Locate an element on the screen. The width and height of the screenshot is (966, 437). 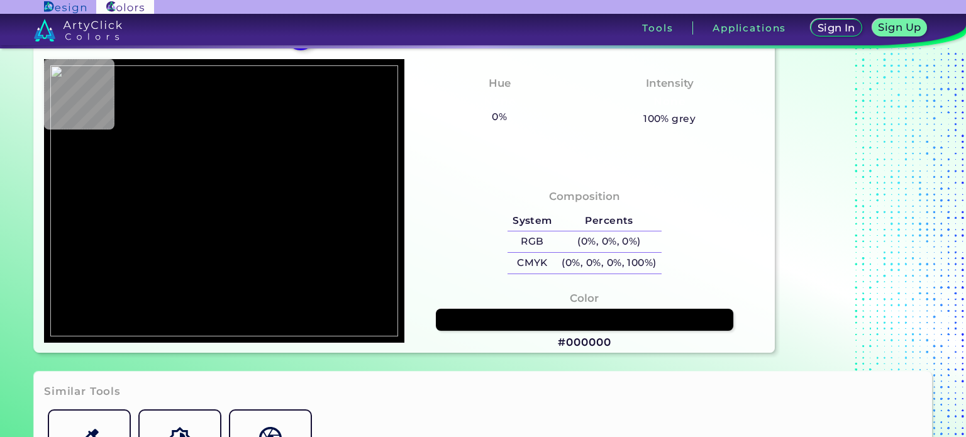
a: Sign Up is located at coordinates (899, 28).